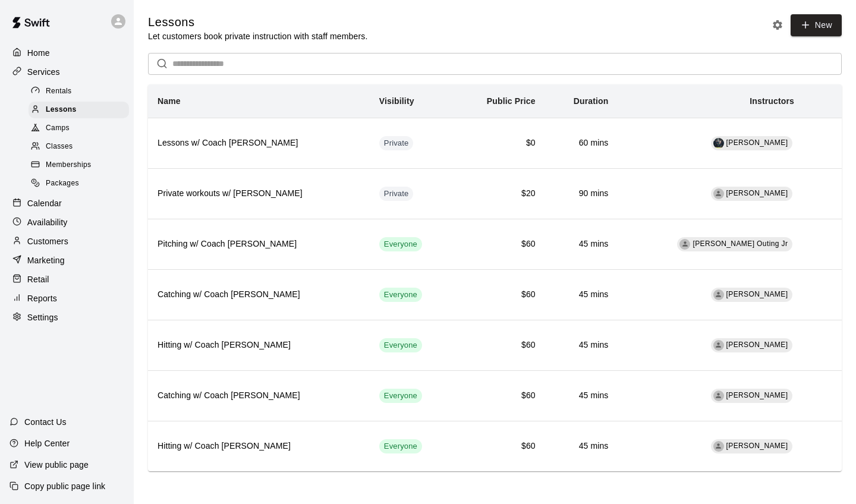 Image resolution: width=856 pixels, height=504 pixels. I want to click on p: Customers, so click(48, 241).